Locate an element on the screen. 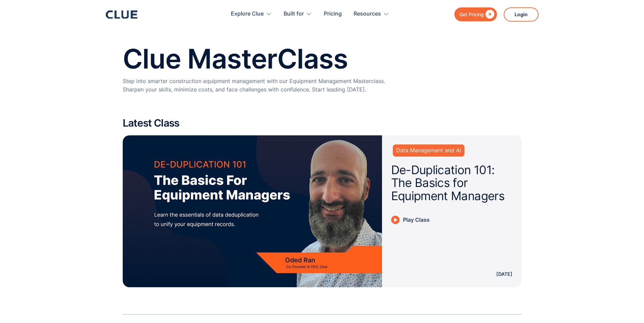  h1: Clue MasterClass is located at coordinates (322, 59).